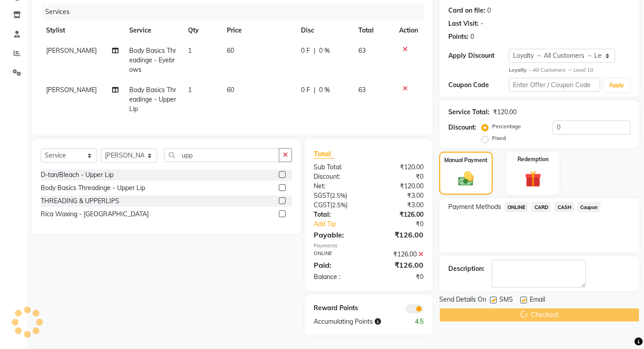 The width and height of the screenshot is (644, 349). I want to click on th: Disc, so click(324, 30).